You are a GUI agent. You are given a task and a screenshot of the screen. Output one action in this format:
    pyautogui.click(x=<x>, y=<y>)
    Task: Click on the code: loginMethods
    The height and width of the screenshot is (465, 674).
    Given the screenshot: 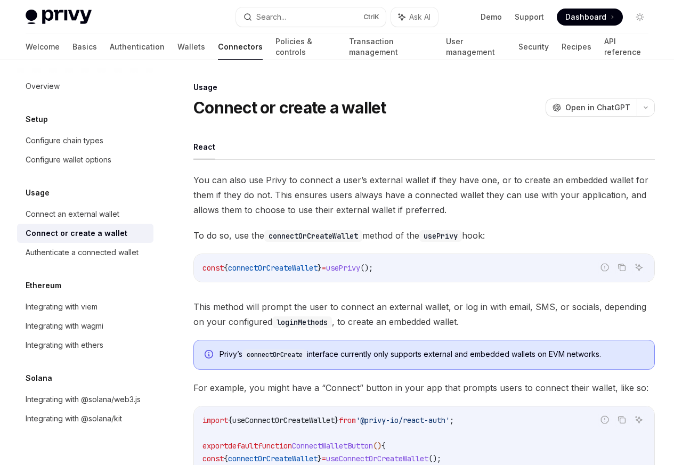 What is the action you would take?
    pyautogui.click(x=302, y=323)
    